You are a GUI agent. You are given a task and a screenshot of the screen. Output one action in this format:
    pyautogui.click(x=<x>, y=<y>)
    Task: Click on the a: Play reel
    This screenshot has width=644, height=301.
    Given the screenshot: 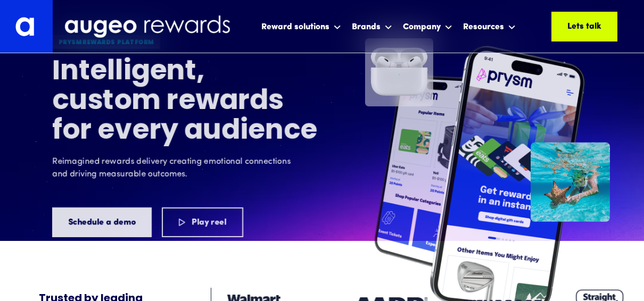 What is the action you would take?
    pyautogui.click(x=202, y=222)
    